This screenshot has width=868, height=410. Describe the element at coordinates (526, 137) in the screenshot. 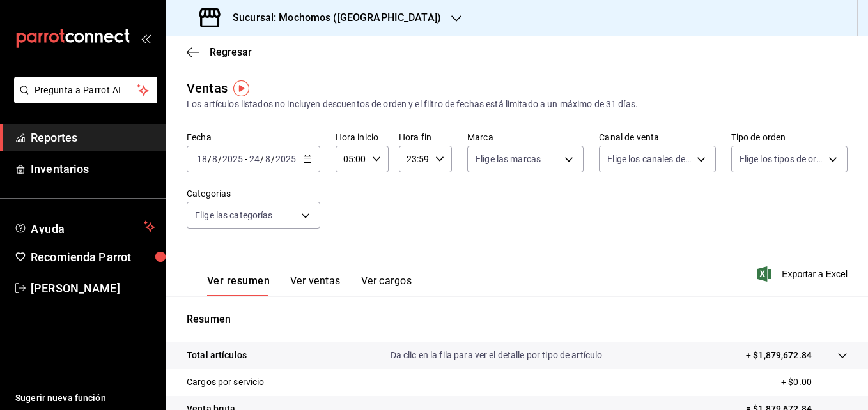

I see `label: Marca` at that location.